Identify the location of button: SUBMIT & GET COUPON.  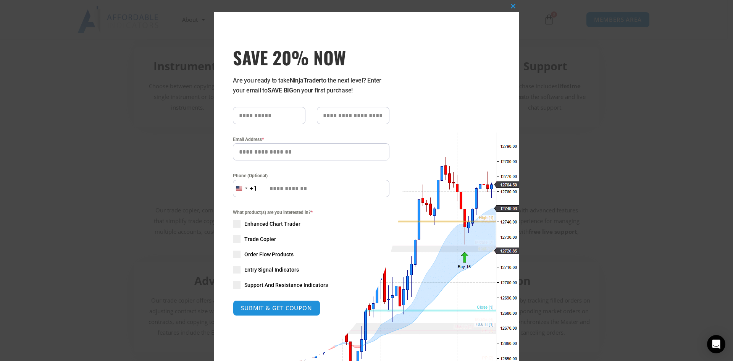
(276, 307).